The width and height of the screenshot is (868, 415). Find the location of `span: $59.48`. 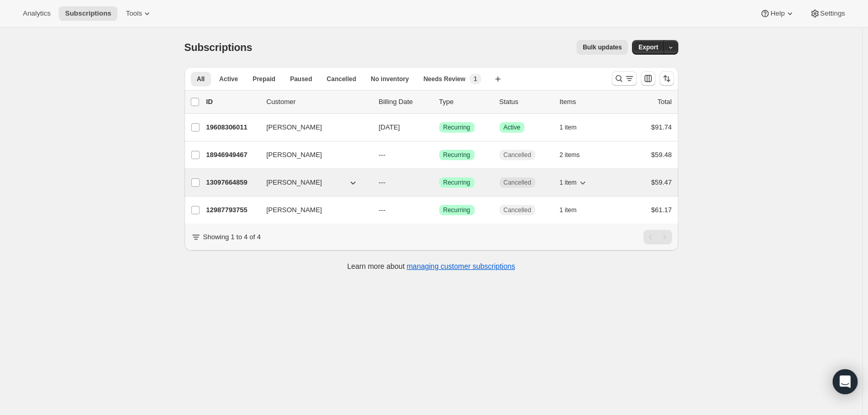

span: $59.48 is located at coordinates (662, 155).